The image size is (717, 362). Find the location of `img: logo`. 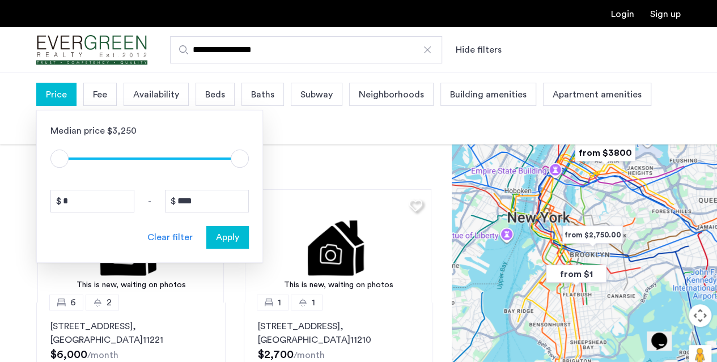

img: logo is located at coordinates (92, 50).